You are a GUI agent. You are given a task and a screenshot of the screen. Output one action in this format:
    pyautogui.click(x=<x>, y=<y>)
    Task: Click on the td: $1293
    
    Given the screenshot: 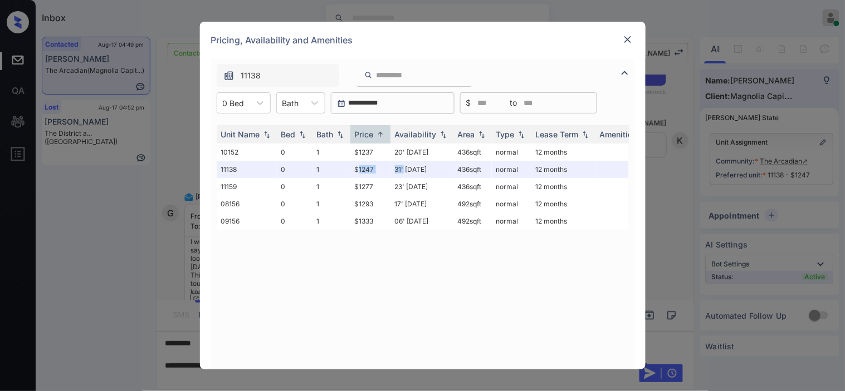 What is the action you would take?
    pyautogui.click(x=370, y=204)
    